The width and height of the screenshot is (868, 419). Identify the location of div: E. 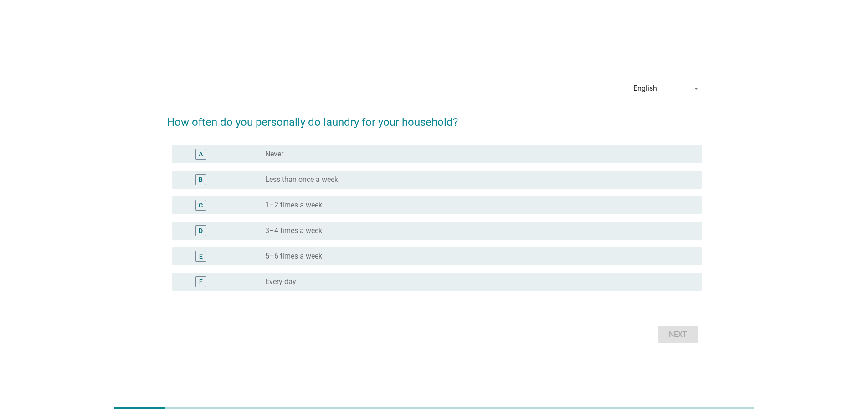
(201, 256).